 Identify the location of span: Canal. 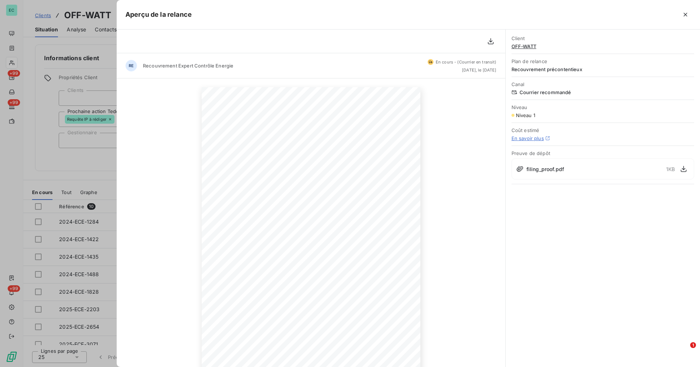
(602, 84).